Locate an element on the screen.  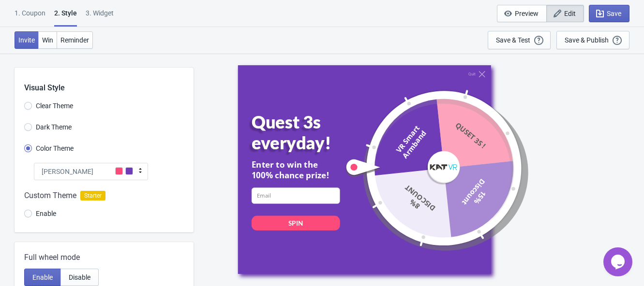
span: Dark Theme is located at coordinates (54, 128).